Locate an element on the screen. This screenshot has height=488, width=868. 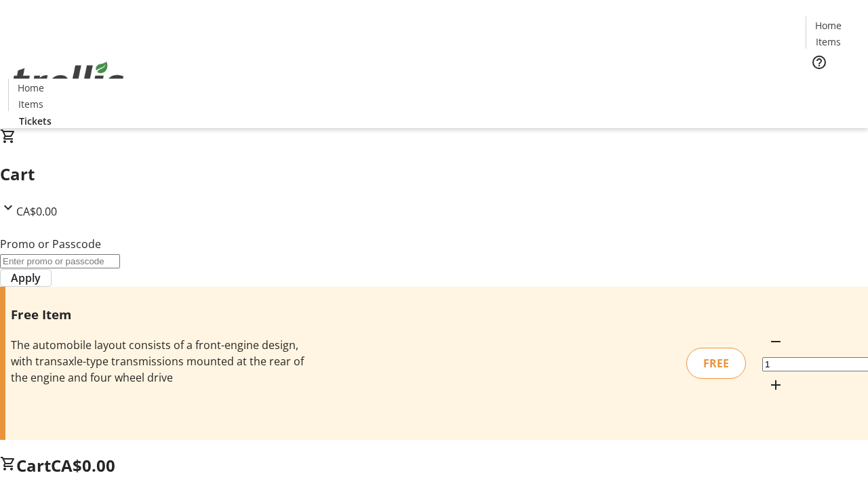
div: FREE is located at coordinates (717, 363).